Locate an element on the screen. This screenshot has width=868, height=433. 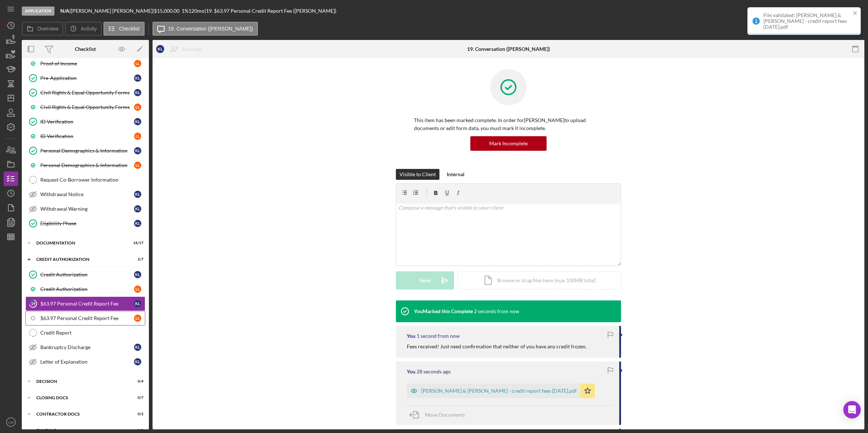
div: Mark Incomplete is located at coordinates (508, 144).